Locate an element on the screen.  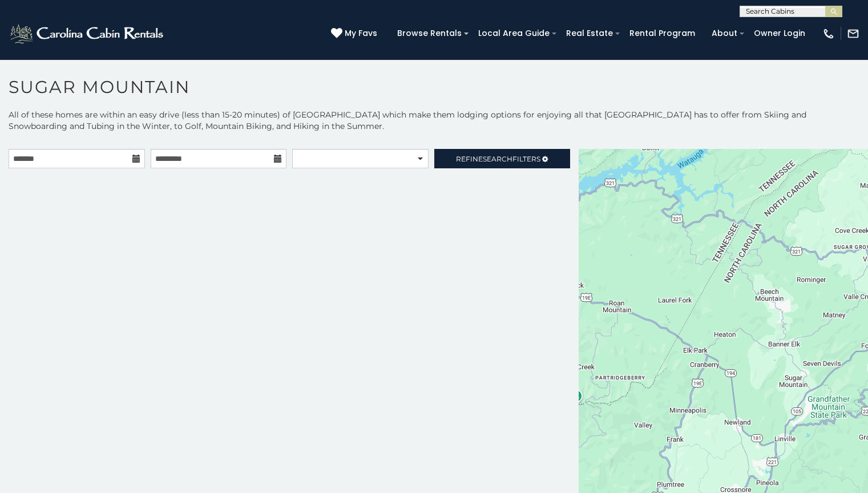
a: Rental Program is located at coordinates (662, 33).